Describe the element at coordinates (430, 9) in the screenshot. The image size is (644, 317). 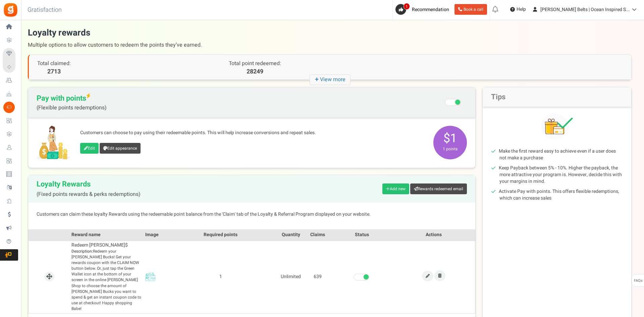
I see `span: Recommendation` at that location.